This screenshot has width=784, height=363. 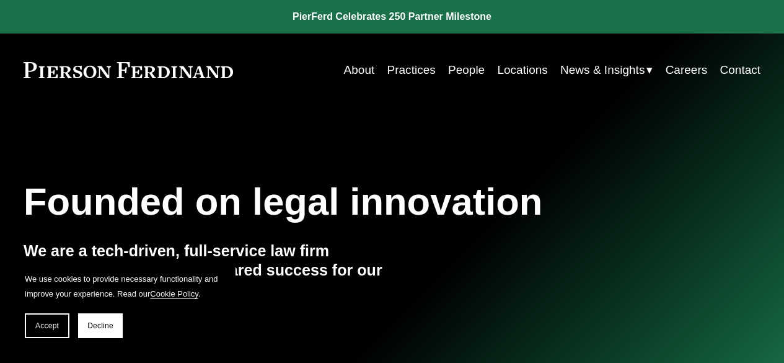 What do you see at coordinates (522, 70) in the screenshot?
I see `a: Locations` at bounding box center [522, 70].